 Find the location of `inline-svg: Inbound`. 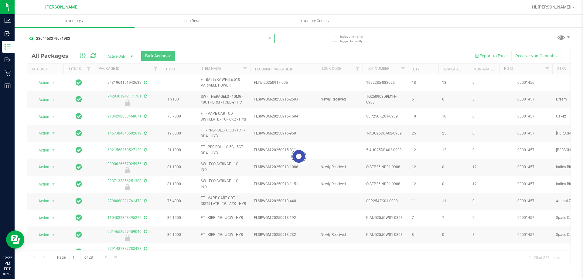

inline-svg: Inbound is located at coordinates (8, 34).